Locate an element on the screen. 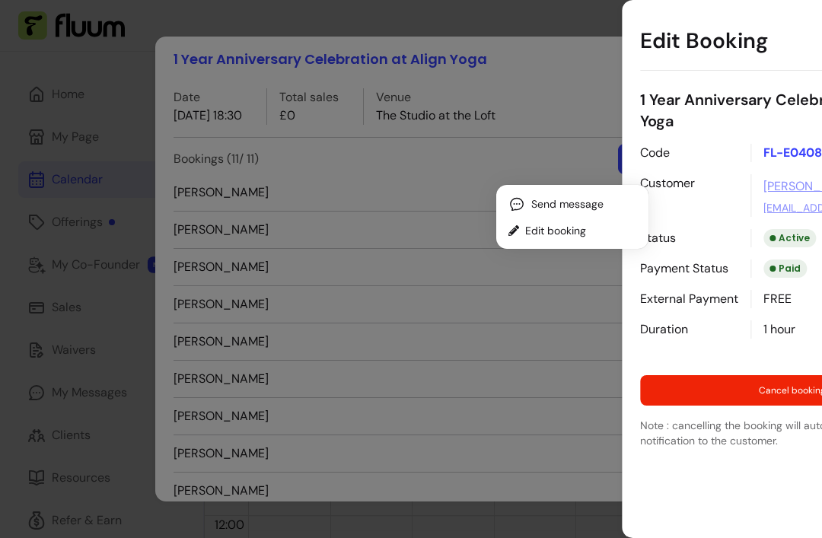  p: External Payment is located at coordinates (689, 299).